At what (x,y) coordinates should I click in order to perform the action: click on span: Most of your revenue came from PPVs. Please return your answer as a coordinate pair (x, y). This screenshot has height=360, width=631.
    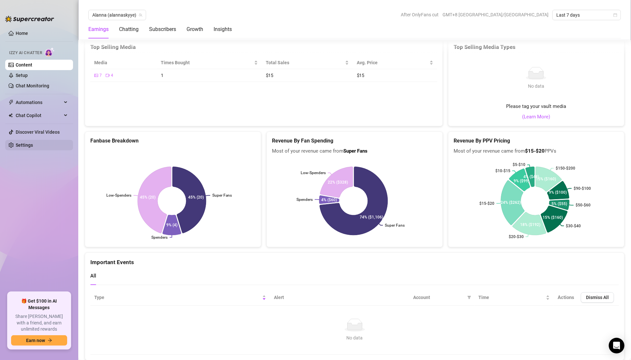
    Looking at the image, I should click on (536, 151).